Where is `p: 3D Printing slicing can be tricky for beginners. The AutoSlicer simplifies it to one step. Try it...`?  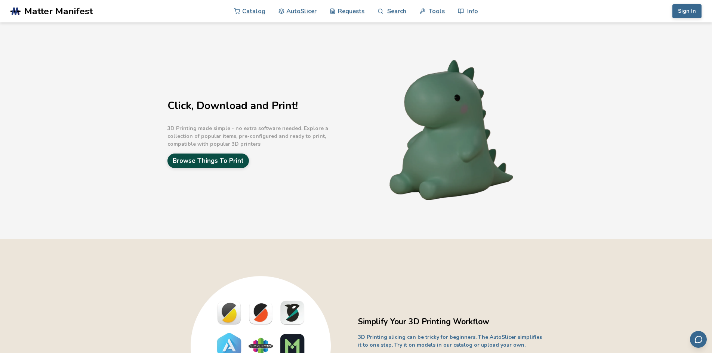
p: 3D Printing slicing can be tricky for beginners. The AutoSlicer simplifies it to one step. Try it... is located at coordinates (451, 341).